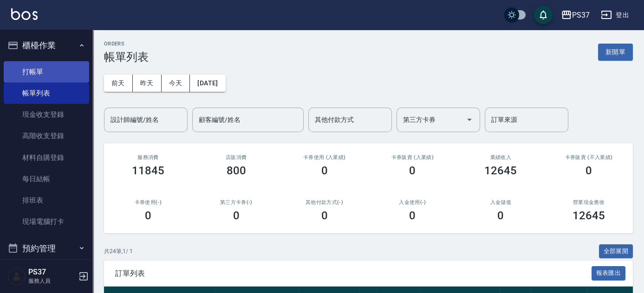 The image size is (644, 293). Describe the element at coordinates (589, 202) in the screenshot. I see `h2: 營業現金應收` at that location.